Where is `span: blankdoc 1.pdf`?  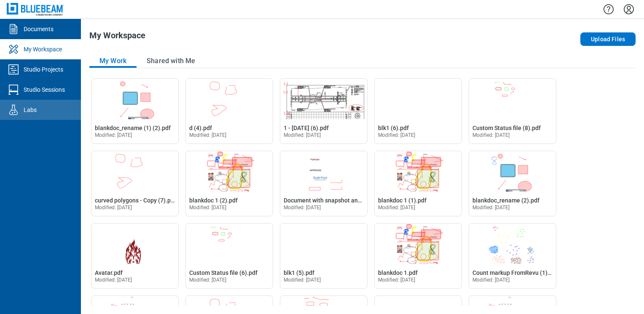 span: blankdoc 1.pdf is located at coordinates (398, 273).